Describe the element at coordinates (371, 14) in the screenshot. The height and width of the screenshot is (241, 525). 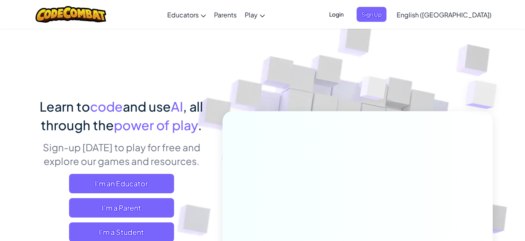
I see `span: Sign Up` at that location.